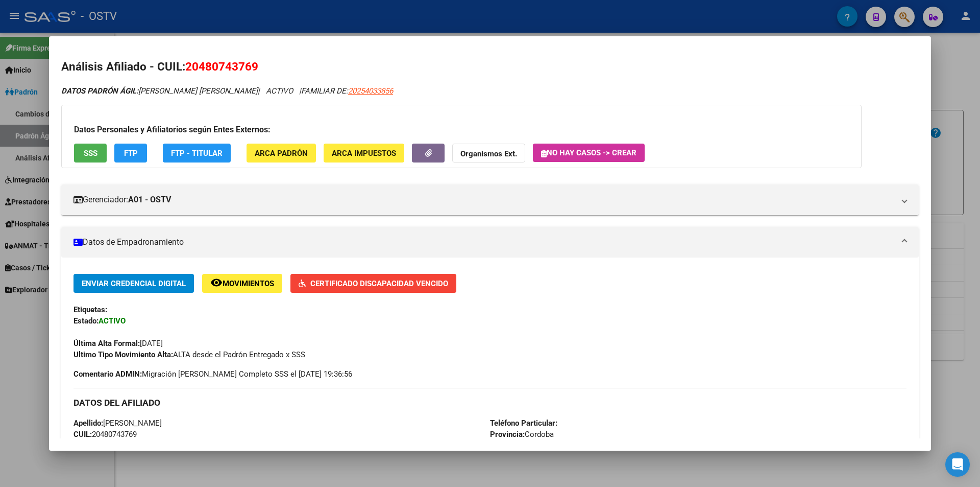 Image resolution: width=980 pixels, height=487 pixels. What do you see at coordinates (488, 153) in the screenshot?
I see `button: Organismos Ext.` at bounding box center [488, 153].